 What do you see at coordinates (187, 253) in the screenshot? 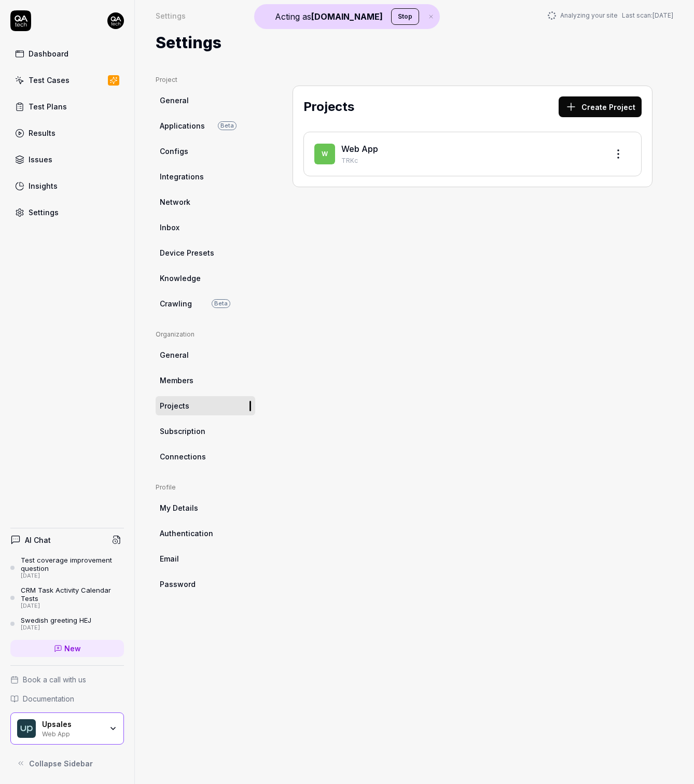
I see `span: Device Presets` at bounding box center [187, 253].